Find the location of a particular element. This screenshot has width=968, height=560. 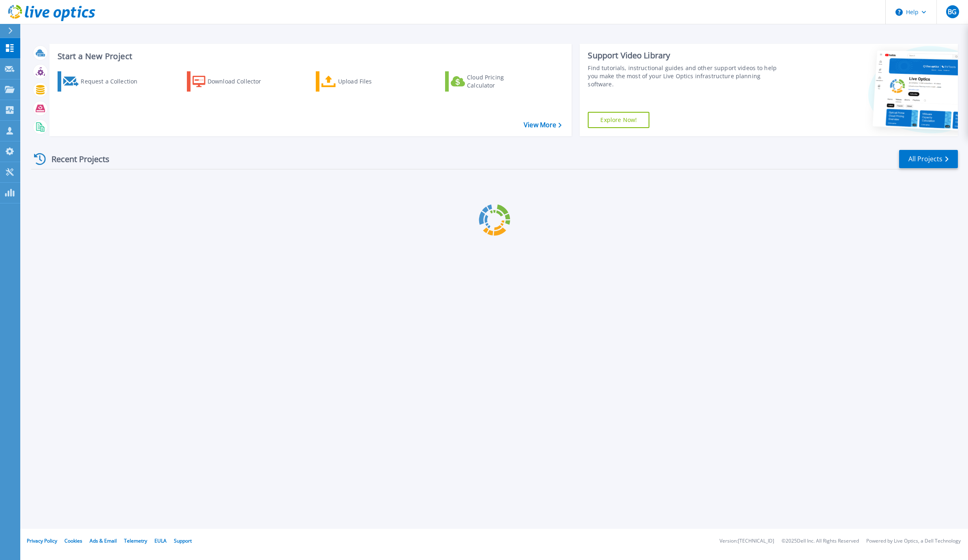

h3: Start a New Project is located at coordinates (309, 56).